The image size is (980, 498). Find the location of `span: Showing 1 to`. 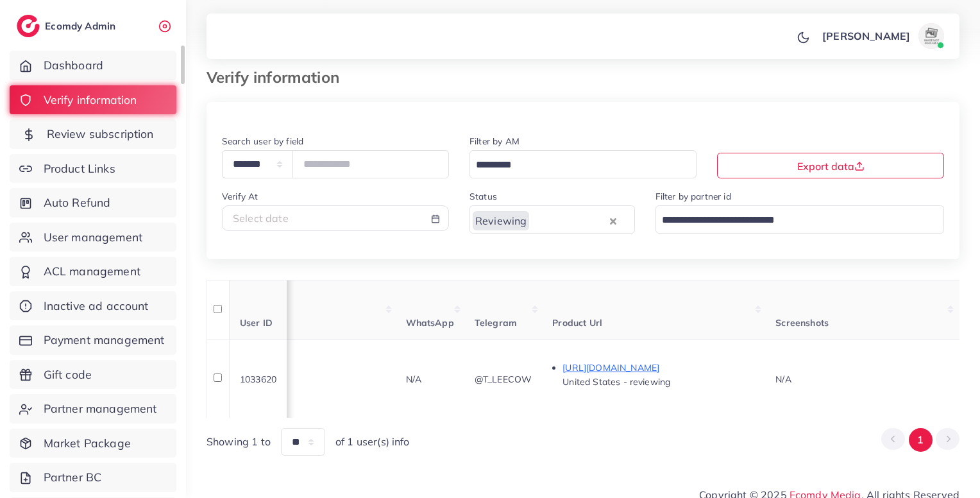

span: Showing 1 to is located at coordinates (239, 442).